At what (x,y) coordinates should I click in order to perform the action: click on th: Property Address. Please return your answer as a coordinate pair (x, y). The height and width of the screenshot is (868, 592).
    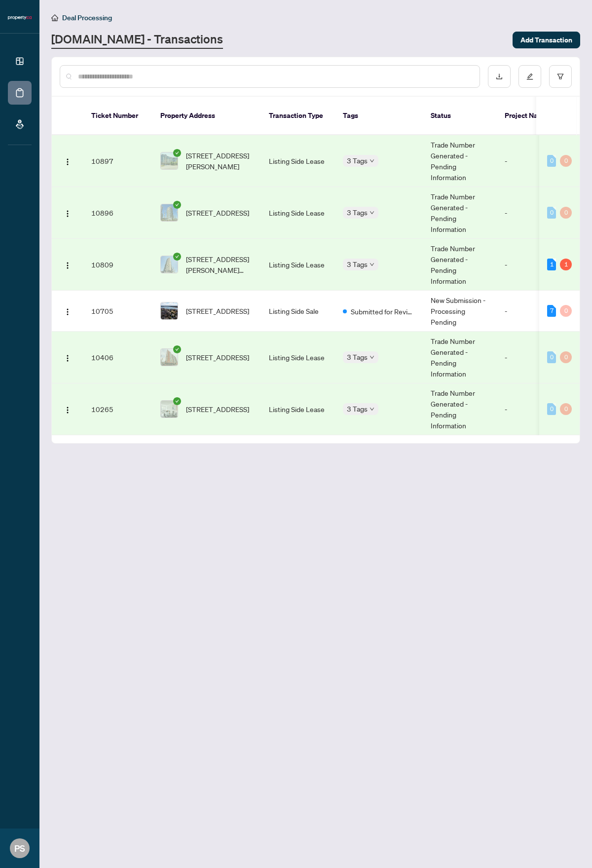
    Looking at the image, I should click on (207, 116).